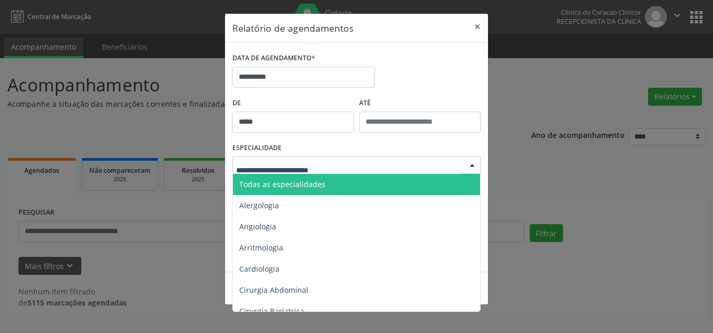  What do you see at coordinates (420, 103) in the screenshot?
I see `label: ATÉ` at bounding box center [420, 103].